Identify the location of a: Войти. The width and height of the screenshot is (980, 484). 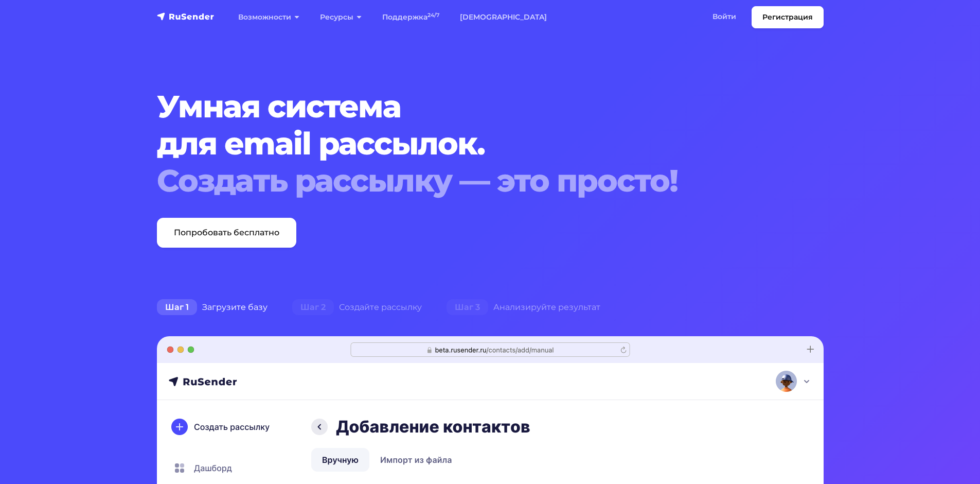
(724, 16).